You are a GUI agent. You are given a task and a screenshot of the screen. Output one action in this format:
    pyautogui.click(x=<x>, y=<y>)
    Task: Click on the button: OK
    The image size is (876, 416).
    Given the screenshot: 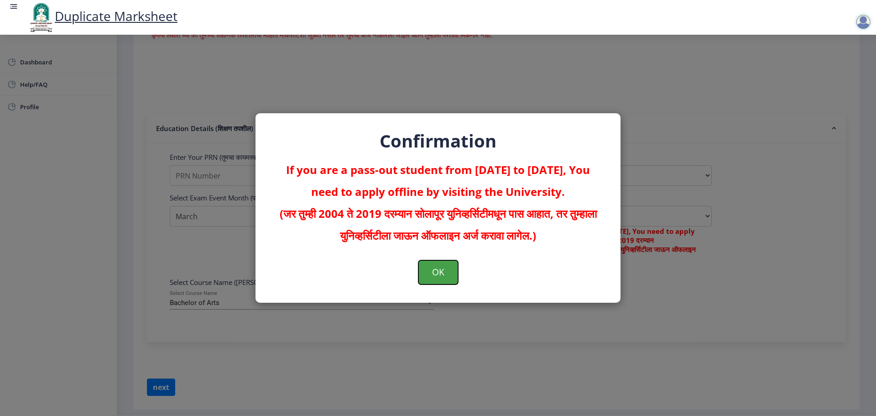 What is the action you would take?
    pyautogui.click(x=438, y=272)
    